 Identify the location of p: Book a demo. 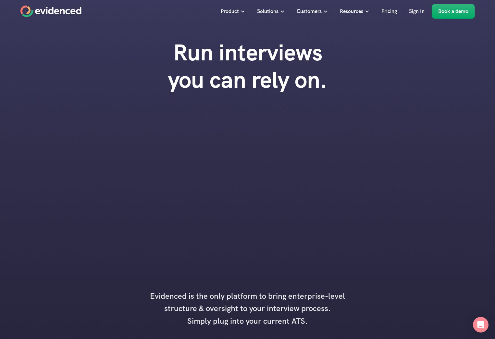
(454, 11).